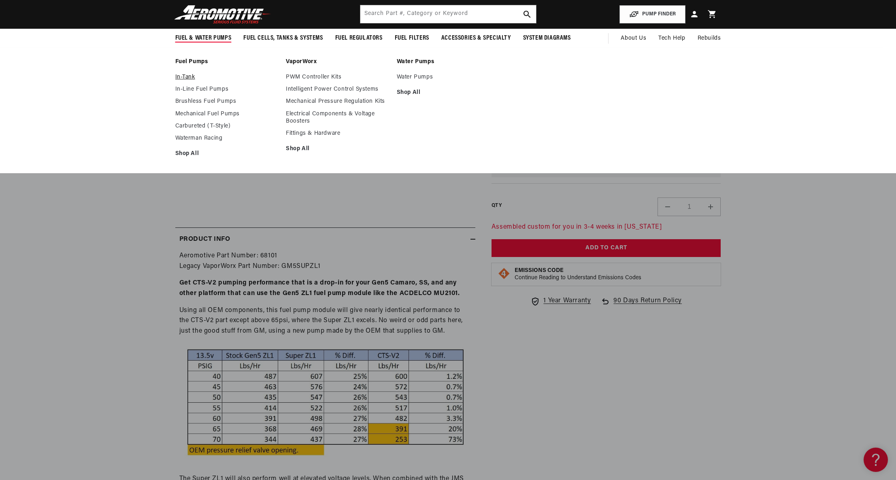  What do you see at coordinates (325, 261) in the screenshot?
I see `p: Aeromotive Part Number: 68101 Legacy VaporWorx Part Number: GM5SUPZL1` at bounding box center [325, 261].